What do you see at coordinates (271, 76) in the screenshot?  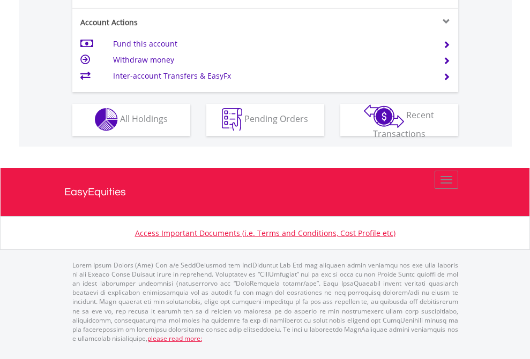 I see `td: Inter-account Transfers & EasyFx` at bounding box center [271, 76].